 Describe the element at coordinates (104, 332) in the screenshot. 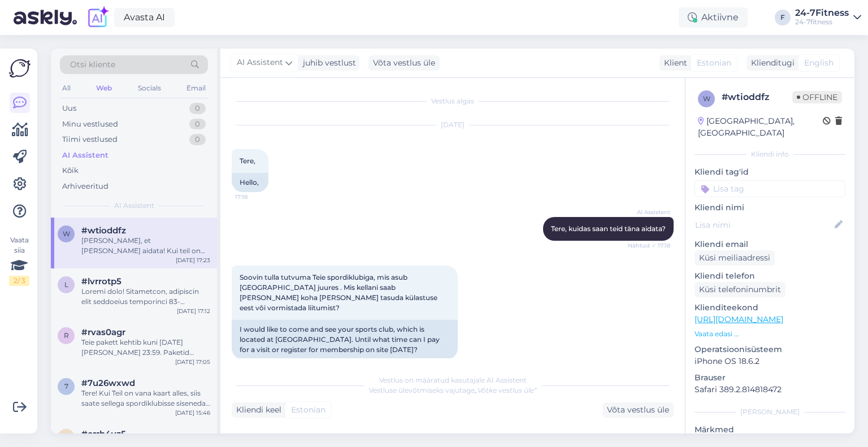

I see `span: #rvas0agr` at that location.